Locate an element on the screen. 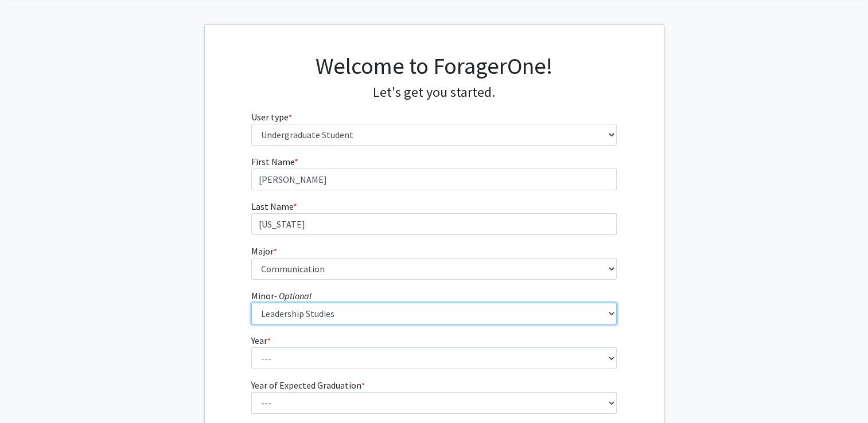  label: Major is located at coordinates (264, 251).